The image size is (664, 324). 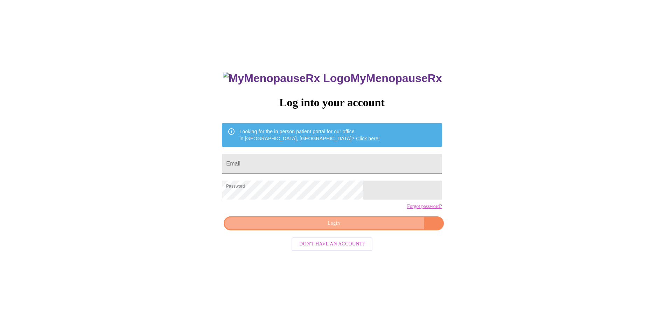 I want to click on a: Click here!, so click(x=368, y=138).